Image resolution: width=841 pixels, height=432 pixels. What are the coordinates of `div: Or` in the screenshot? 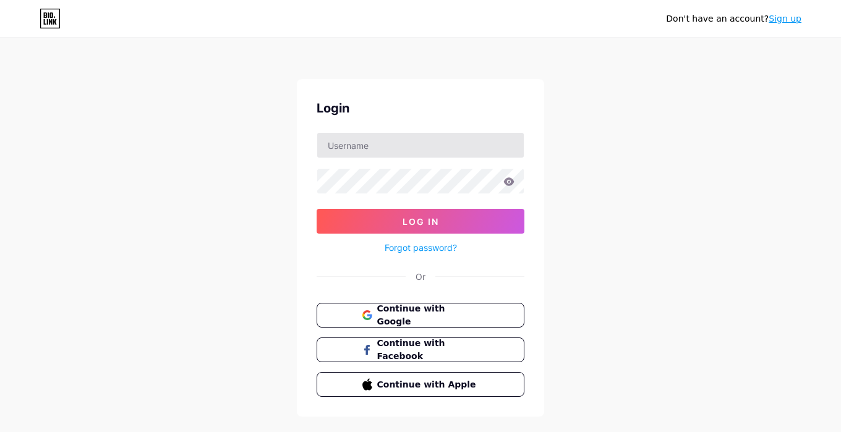 It's located at (420, 276).